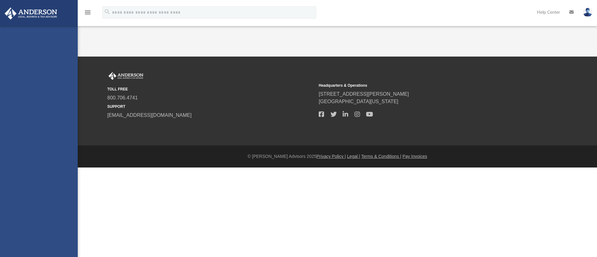  I want to click on a: menu, so click(88, 14).